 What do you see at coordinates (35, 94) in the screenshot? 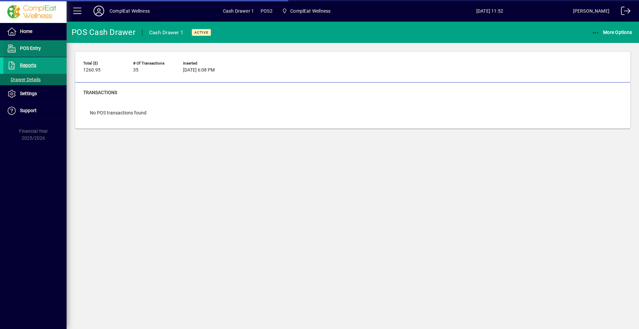
I see `a: Settings` at bounding box center [35, 94].